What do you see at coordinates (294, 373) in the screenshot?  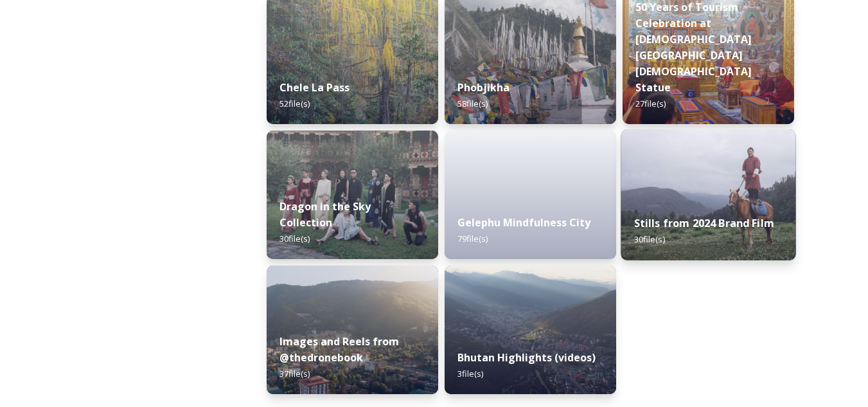 I see `span: 37 file(s)` at bounding box center [294, 373].